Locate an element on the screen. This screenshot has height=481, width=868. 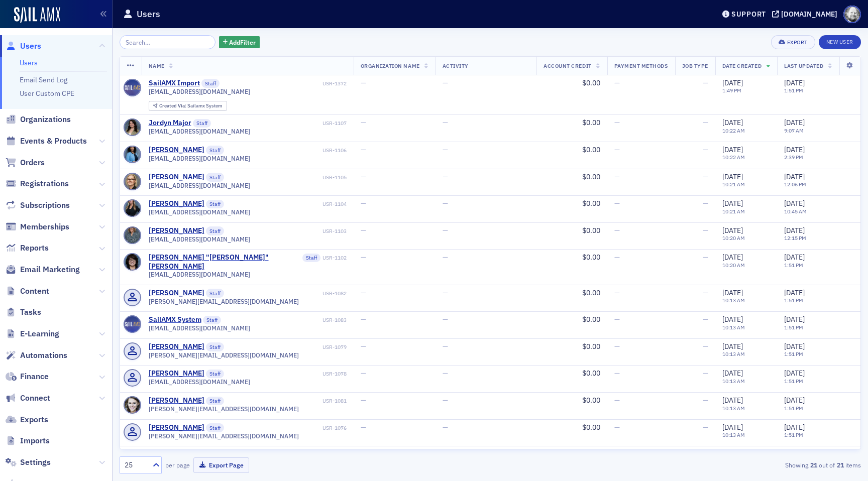
div: USR-1078 is located at coordinates (286, 374).